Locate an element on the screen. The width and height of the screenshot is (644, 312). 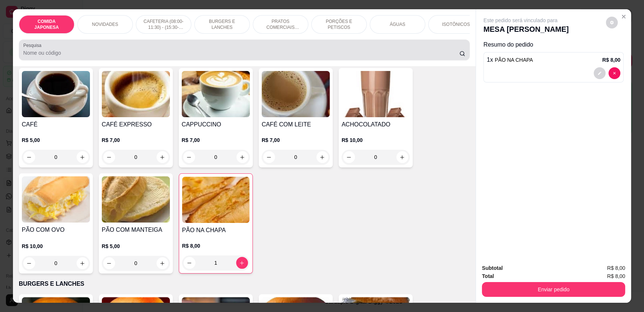
h4: CAFÉ COM LEITE is located at coordinates (296, 125).